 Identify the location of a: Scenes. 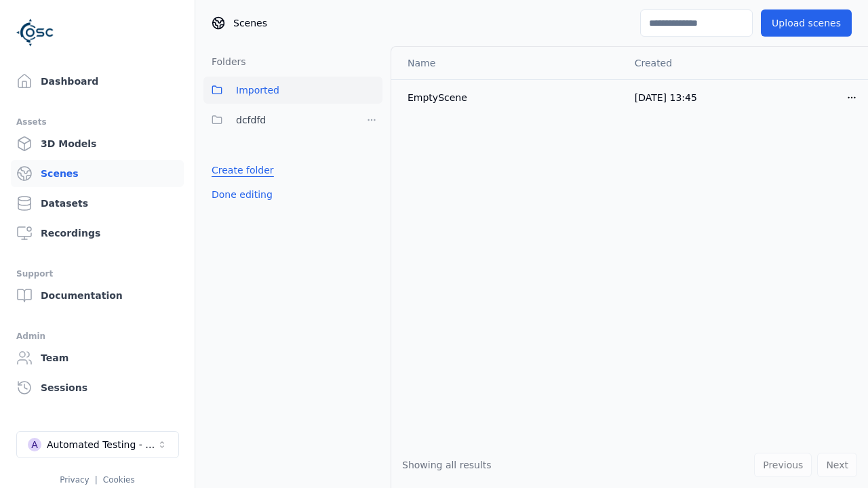
(97, 173).